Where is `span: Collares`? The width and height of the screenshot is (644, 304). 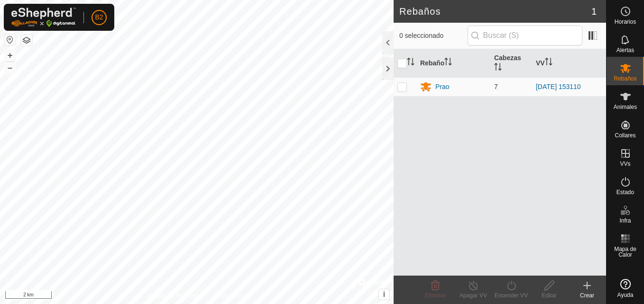 span: Collares is located at coordinates (625, 135).